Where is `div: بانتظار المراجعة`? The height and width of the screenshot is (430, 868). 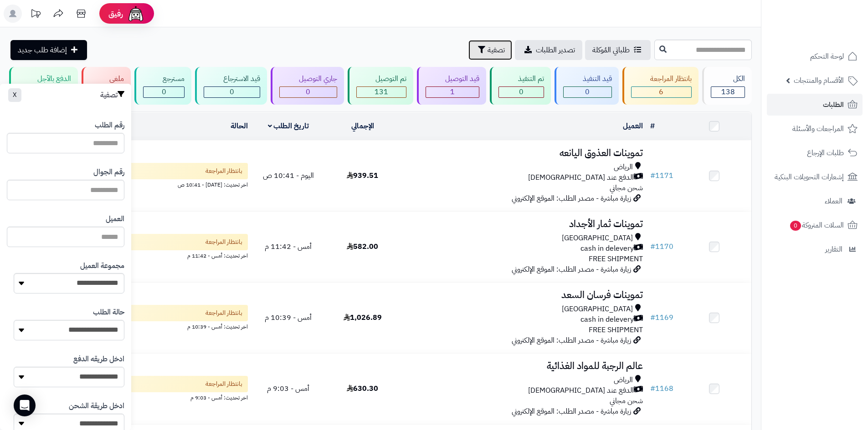
div: بانتظار المراجعة is located at coordinates (662, 79).